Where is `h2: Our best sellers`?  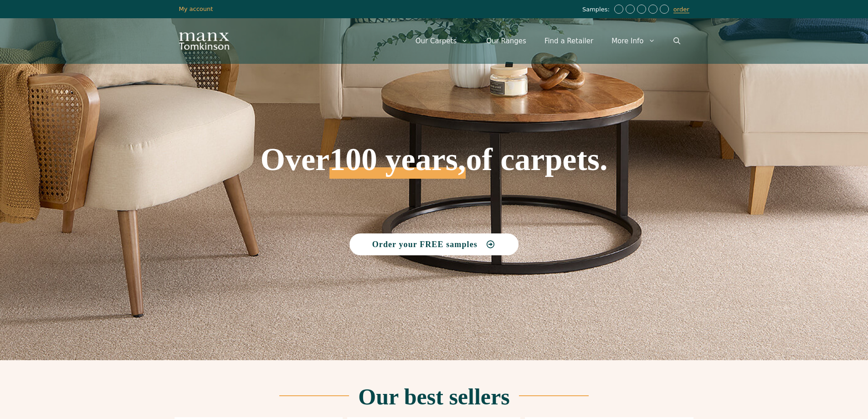
h2: Our best sellers is located at coordinates (434, 397).